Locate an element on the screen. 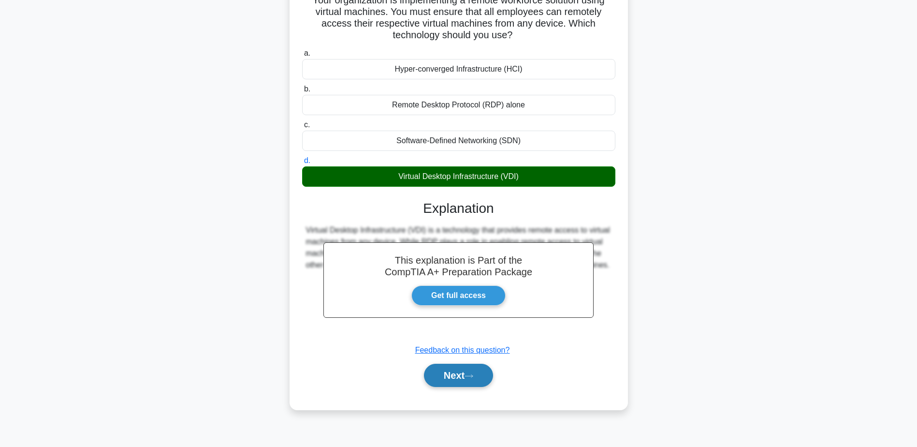 This screenshot has width=917, height=447. span: a. is located at coordinates (307, 53).